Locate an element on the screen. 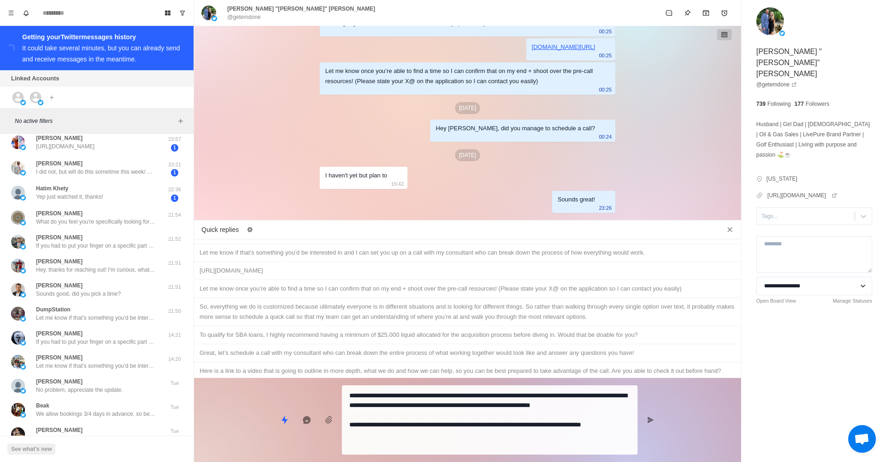  a: Open chat is located at coordinates (862, 439).